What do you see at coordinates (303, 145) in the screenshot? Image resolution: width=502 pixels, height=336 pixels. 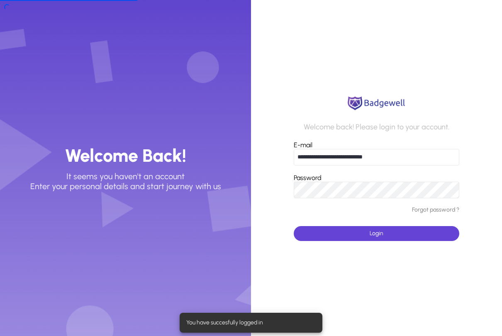 I see `label: E-mail` at bounding box center [303, 145].